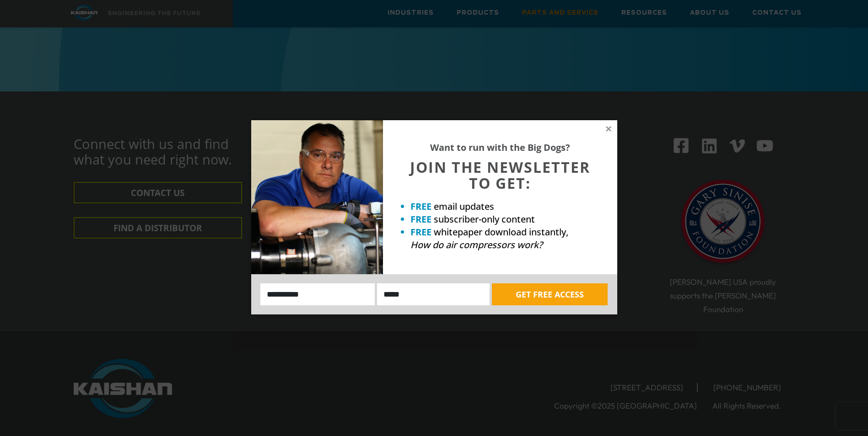  What do you see at coordinates (609, 129) in the screenshot?
I see `button: Close` at bounding box center [609, 129].